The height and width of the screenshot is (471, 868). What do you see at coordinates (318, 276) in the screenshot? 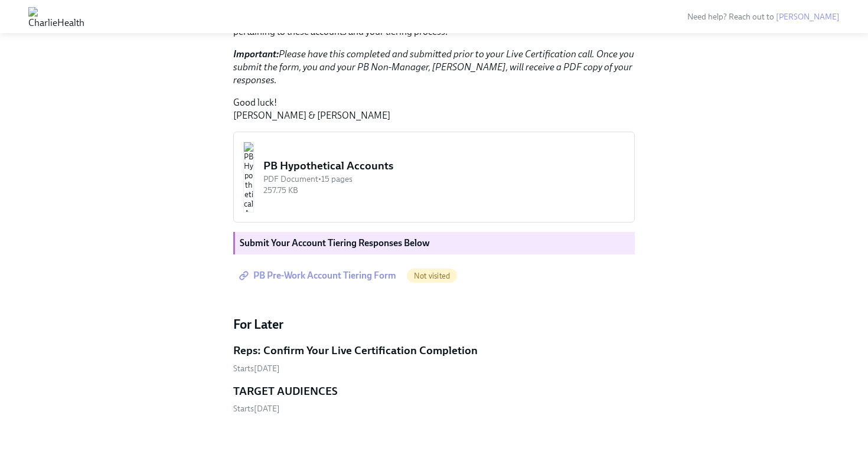
I see `a: PB Pre-Work Account Tiering Form` at bounding box center [318, 276].